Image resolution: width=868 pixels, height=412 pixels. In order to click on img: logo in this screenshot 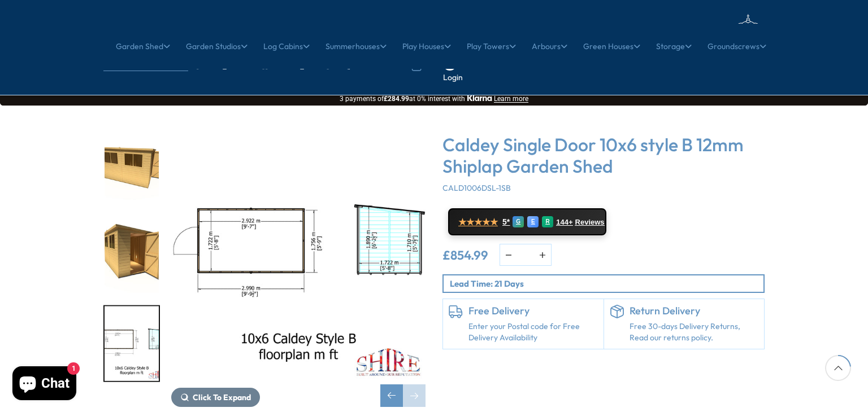, I will do `click(725, 29)`.